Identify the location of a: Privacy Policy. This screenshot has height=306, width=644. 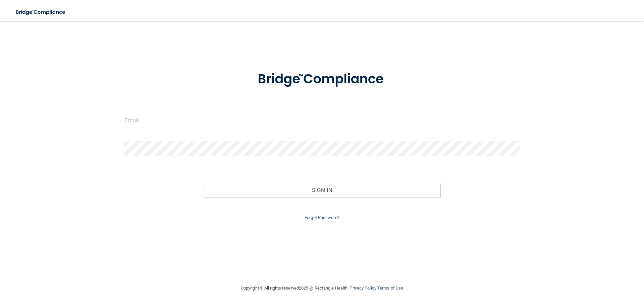
(363, 288).